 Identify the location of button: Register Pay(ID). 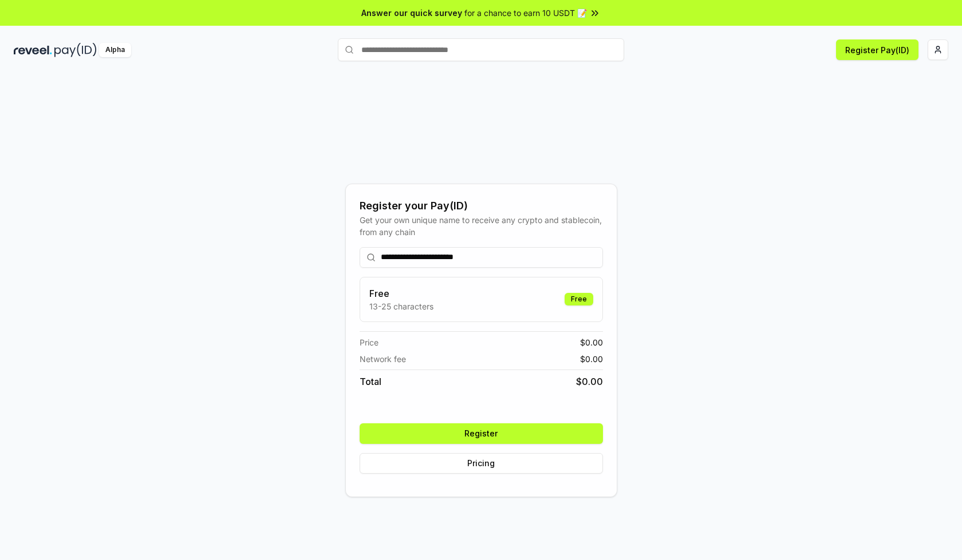
(877, 49).